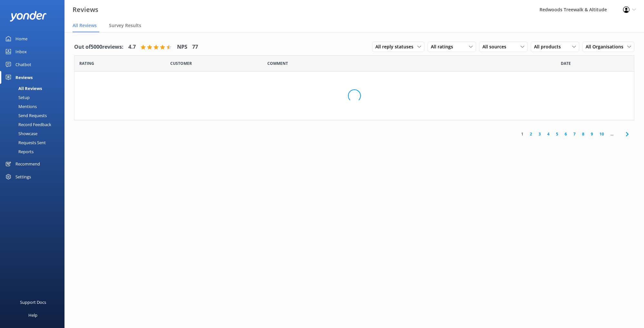  Describe the element at coordinates (496, 47) in the screenshot. I see `span: All sources` at that location.